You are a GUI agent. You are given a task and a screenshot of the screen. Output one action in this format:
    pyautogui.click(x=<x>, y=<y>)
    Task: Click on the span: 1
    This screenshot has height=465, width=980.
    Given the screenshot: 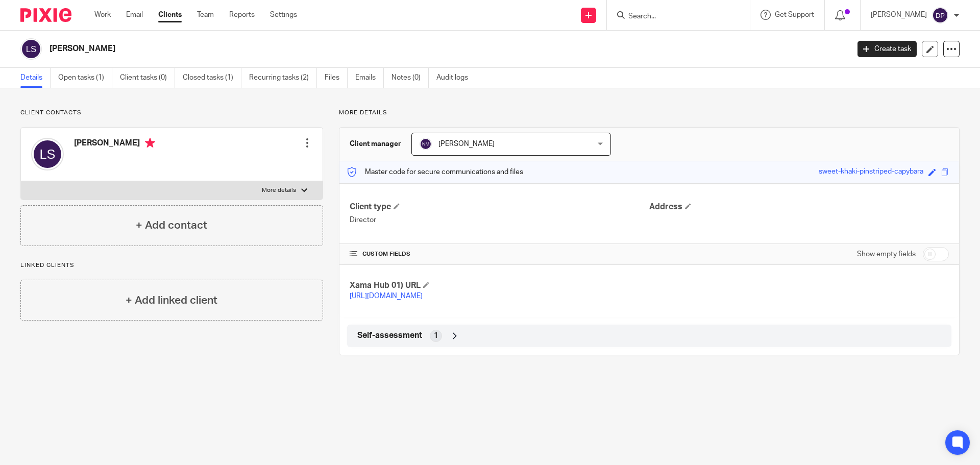 What is the action you would take?
    pyautogui.click(x=436, y=336)
    